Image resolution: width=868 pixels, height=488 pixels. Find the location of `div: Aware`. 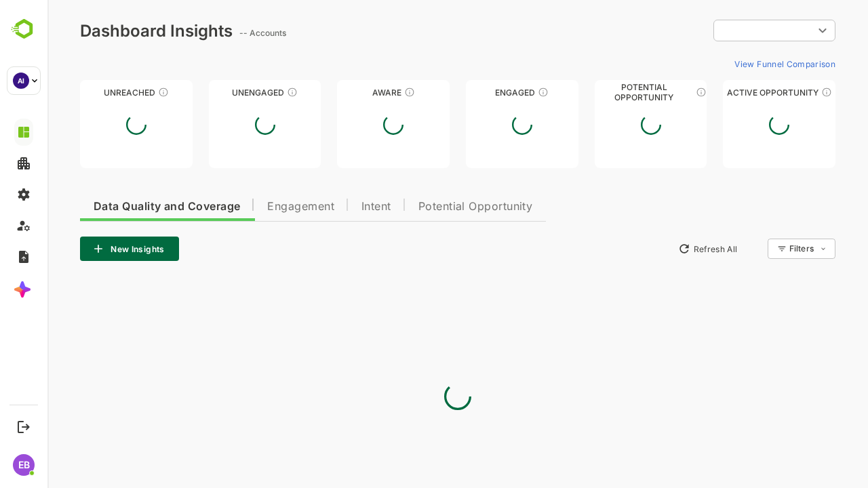

div: Aware is located at coordinates (346, 92).